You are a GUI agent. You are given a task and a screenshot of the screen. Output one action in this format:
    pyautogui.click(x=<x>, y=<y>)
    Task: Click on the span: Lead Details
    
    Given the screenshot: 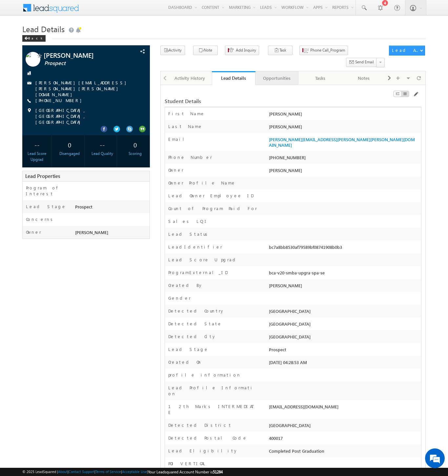 What is the action you would take?
    pyautogui.click(x=44, y=29)
    